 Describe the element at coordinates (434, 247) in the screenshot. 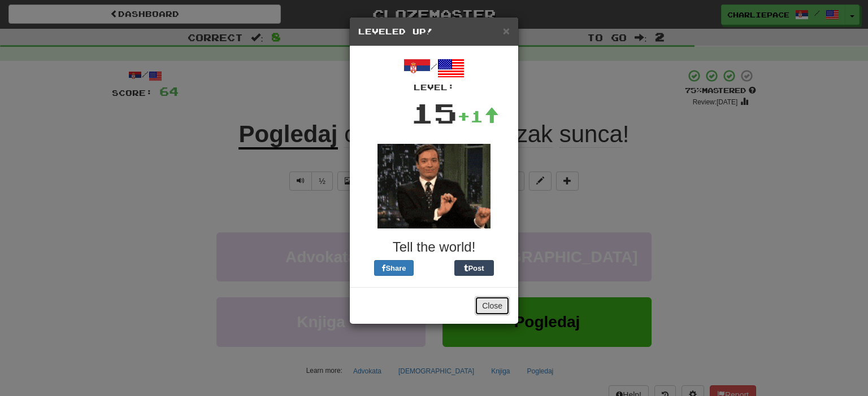

I see `h3: Tell the world!` at that location.